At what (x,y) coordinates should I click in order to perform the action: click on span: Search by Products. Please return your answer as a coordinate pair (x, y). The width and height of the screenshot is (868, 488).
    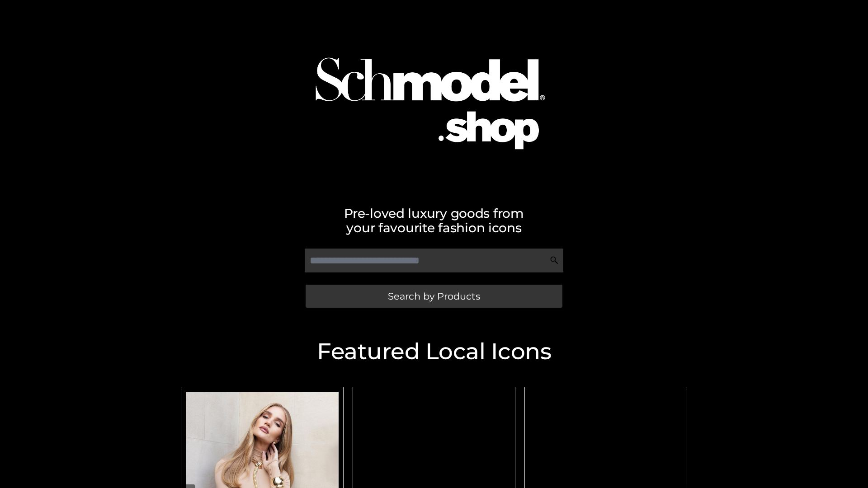
    Looking at the image, I should click on (434, 296).